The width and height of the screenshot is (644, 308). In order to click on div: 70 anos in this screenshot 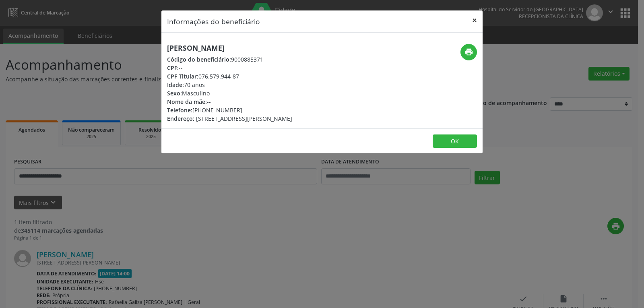, I will do `click(229, 85)`.